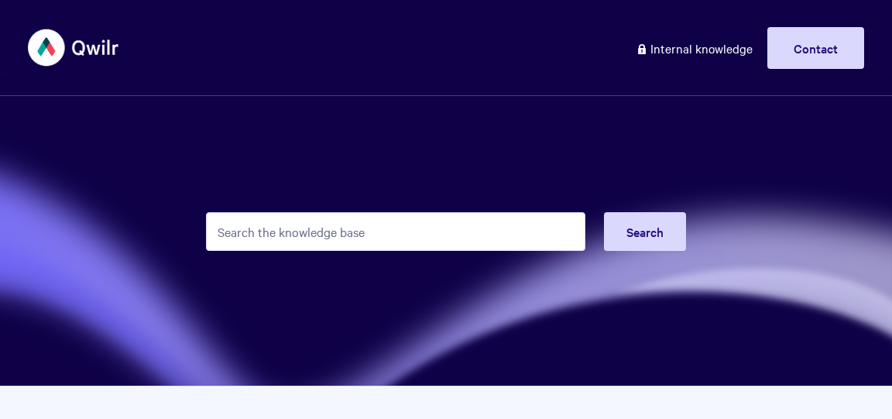 The image size is (892, 419). I want to click on input: Search the knowledge base, so click(396, 232).